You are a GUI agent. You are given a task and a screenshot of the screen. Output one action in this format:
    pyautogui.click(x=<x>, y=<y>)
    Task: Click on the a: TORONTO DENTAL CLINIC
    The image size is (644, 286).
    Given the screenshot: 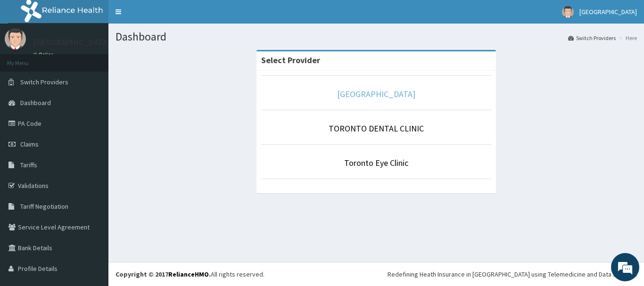 What is the action you would take?
    pyautogui.click(x=376, y=128)
    